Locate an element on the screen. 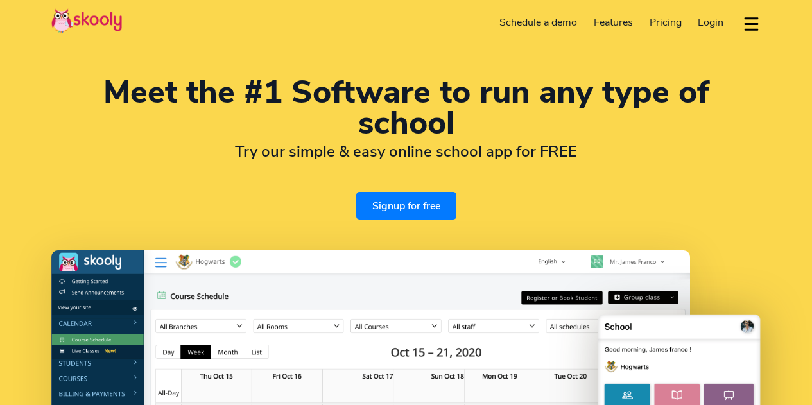 This screenshot has height=405, width=812. button: dropdown menu is located at coordinates (751, 24).